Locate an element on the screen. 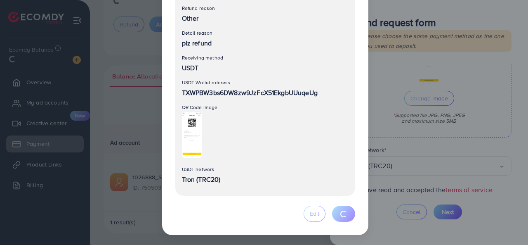 This screenshot has width=528, height=245. img: Preview Image is located at coordinates (192, 135).